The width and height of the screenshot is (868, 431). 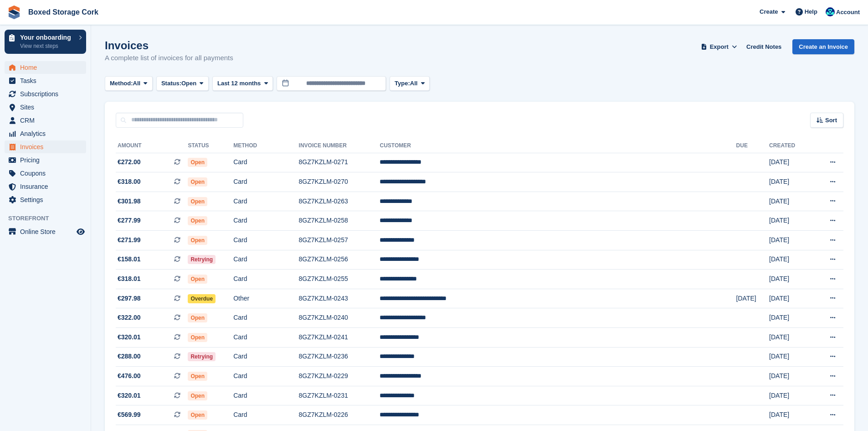 What do you see at coordinates (129, 162) in the screenshot?
I see `span: €272.00` at bounding box center [129, 162].